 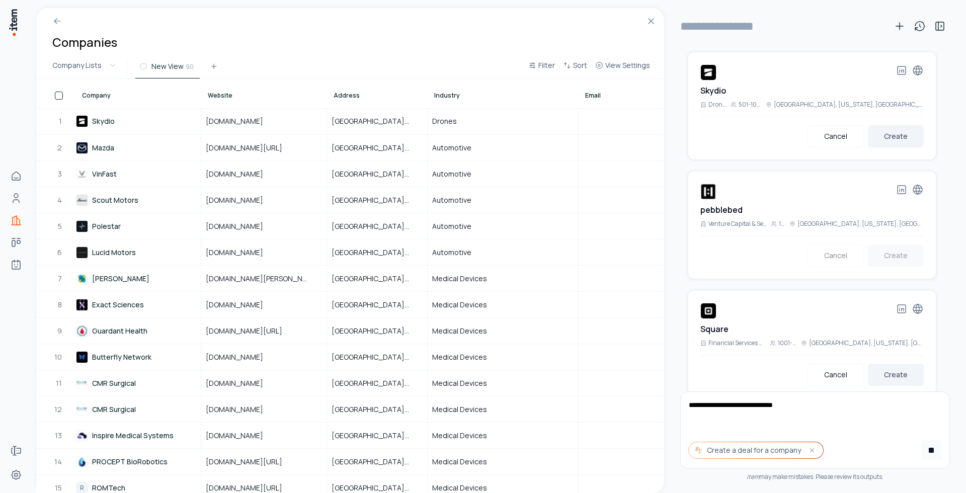 I want to click on a: Exact Sciences, so click(x=138, y=304).